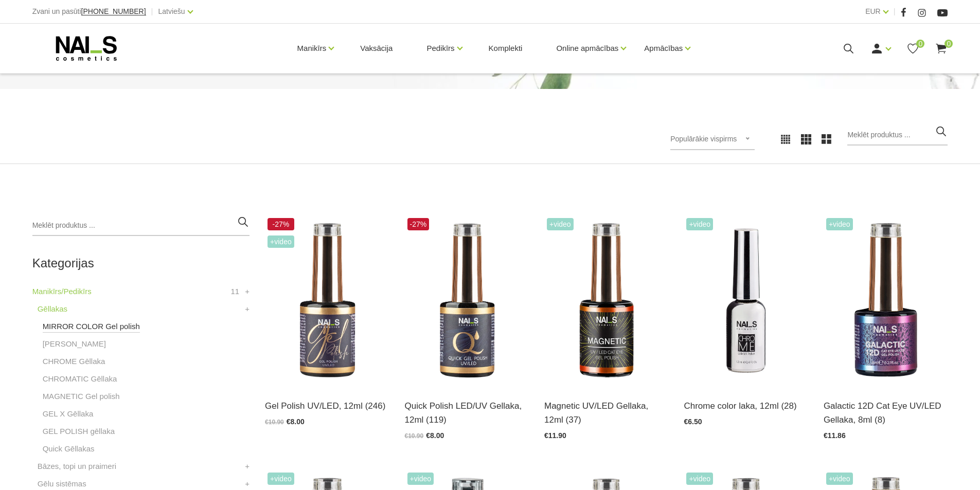 The width and height of the screenshot is (980, 490). Describe the element at coordinates (873, 12) in the screenshot. I see `a: EUR` at that location.